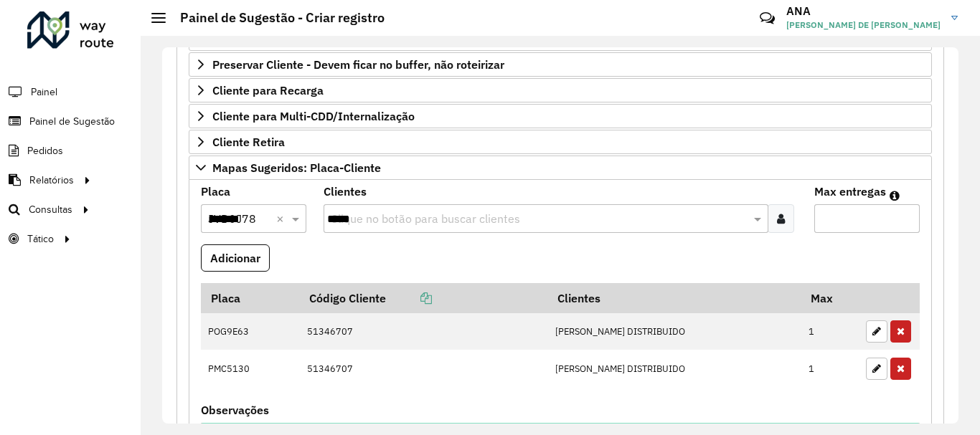 The width and height of the screenshot is (980, 435). What do you see at coordinates (215, 191) in the screenshot?
I see `label: Placa` at bounding box center [215, 191].